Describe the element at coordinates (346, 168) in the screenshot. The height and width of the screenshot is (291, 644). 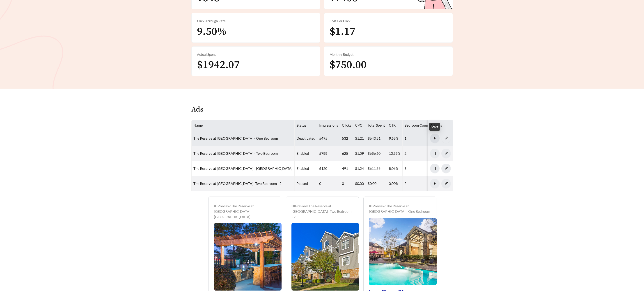
I see `td: 491` at that location.